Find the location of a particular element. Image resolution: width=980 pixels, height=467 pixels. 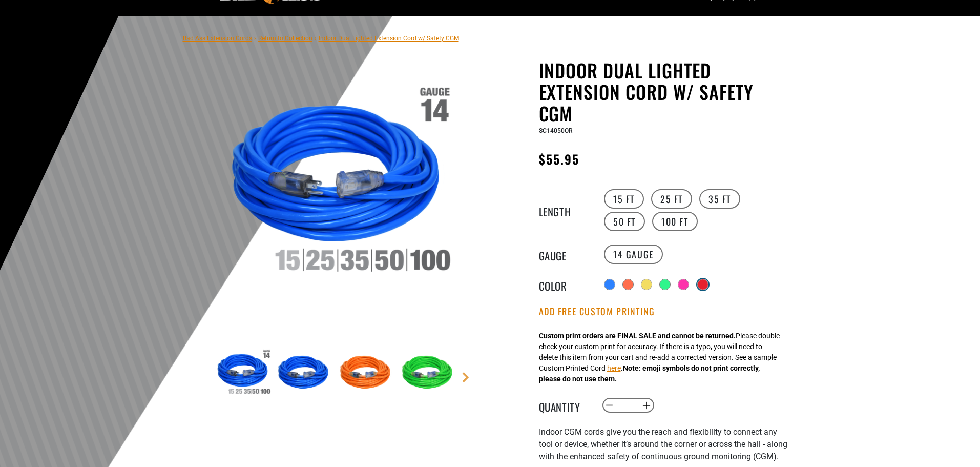

label: 25 FT is located at coordinates (672, 199).